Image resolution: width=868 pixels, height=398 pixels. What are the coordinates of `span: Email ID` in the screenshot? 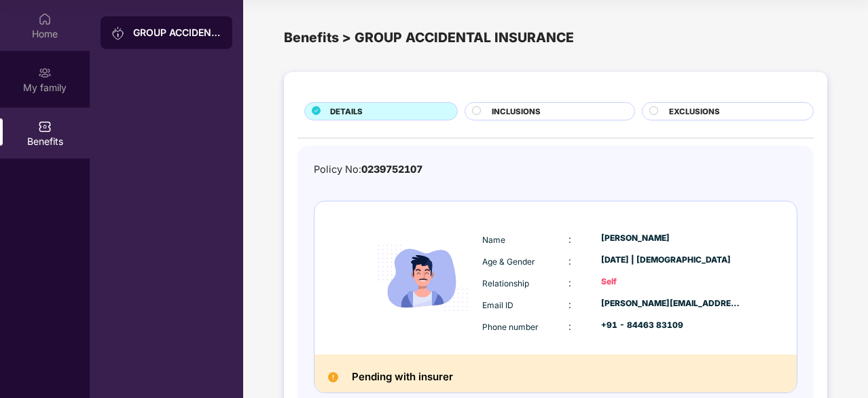 It's located at (498, 305).